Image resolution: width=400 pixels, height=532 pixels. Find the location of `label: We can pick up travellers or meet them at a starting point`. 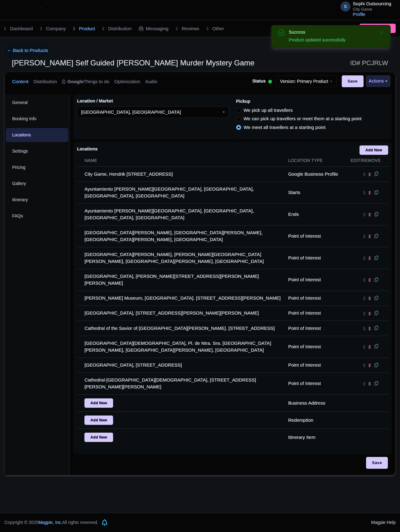

label: We can pick up travellers or meet them at a starting point is located at coordinates (303, 119).